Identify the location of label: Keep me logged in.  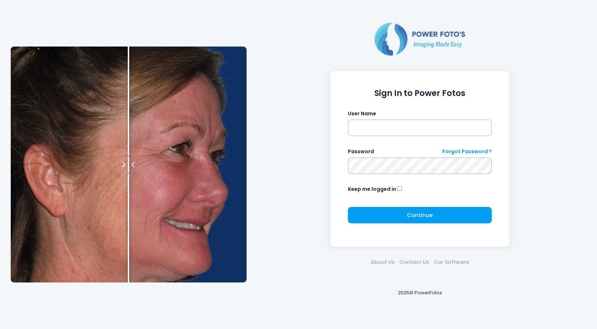
(372, 189).